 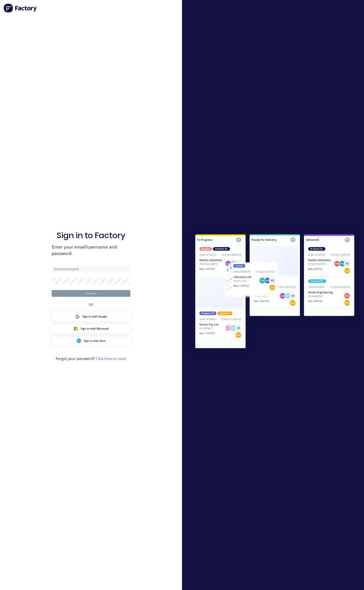 I want to click on img: Xero Sign in, so click(x=79, y=341).